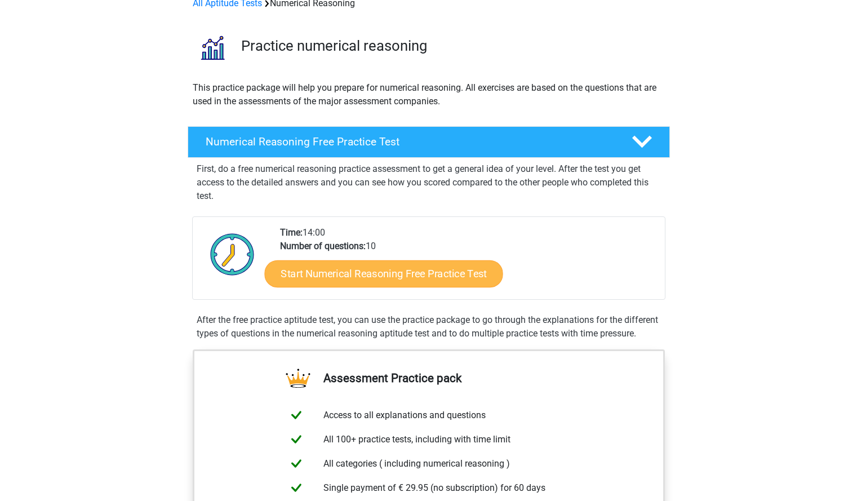 The image size is (857, 501). What do you see at coordinates (410, 141) in the screenshot?
I see `h4: Numerical Reasoning Free Practice Test` at bounding box center [410, 141].